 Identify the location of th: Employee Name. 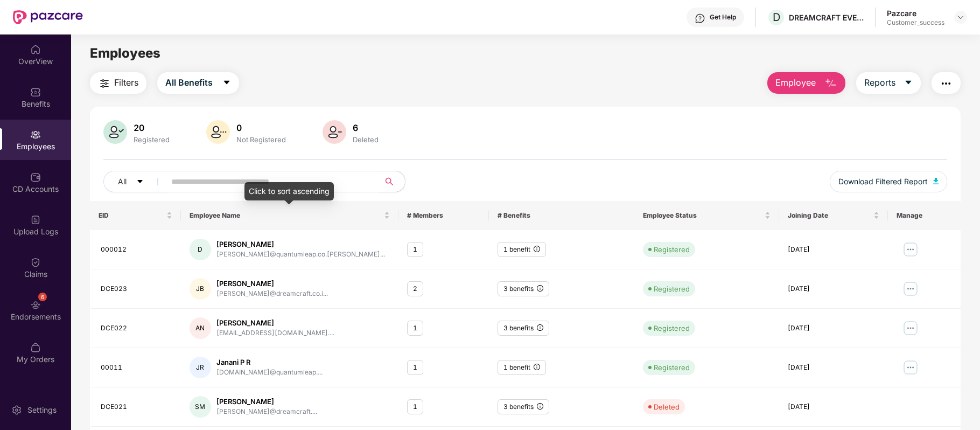
(290, 216).